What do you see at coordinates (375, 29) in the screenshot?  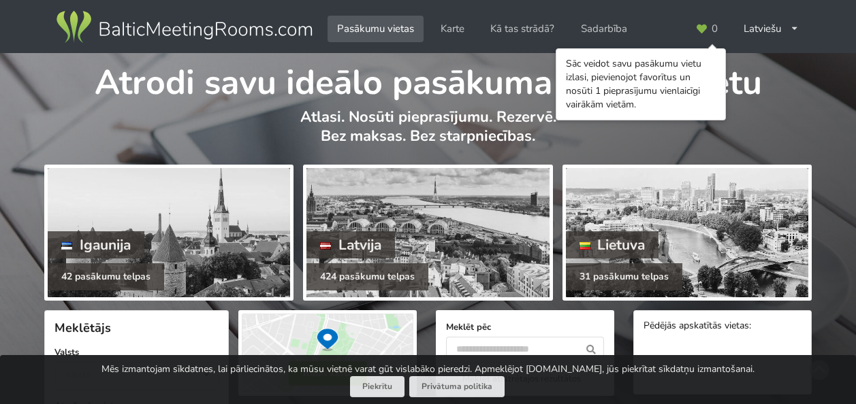 I see `a: Pasākumu vietas` at bounding box center [375, 29].